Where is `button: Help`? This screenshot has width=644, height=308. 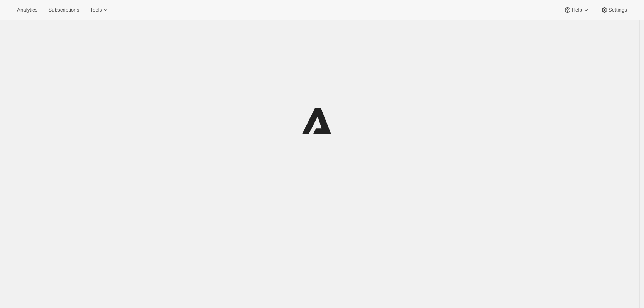
button: Help is located at coordinates (576, 10).